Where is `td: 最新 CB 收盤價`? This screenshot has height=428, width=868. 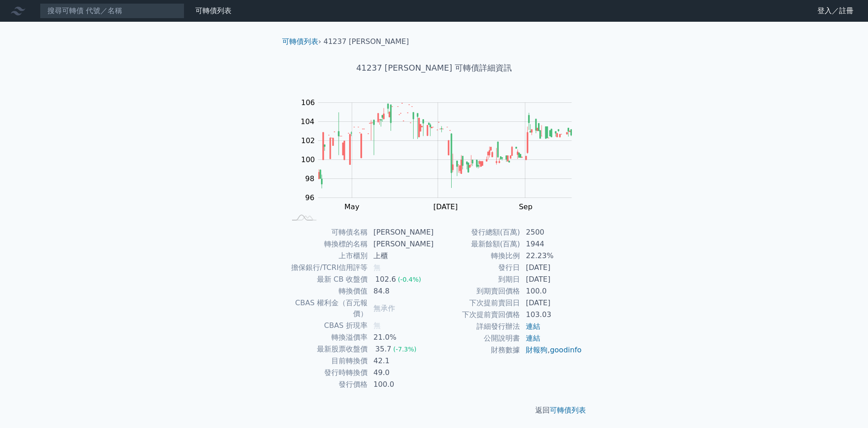 td: 最新 CB 收盤價 is located at coordinates (327, 279).